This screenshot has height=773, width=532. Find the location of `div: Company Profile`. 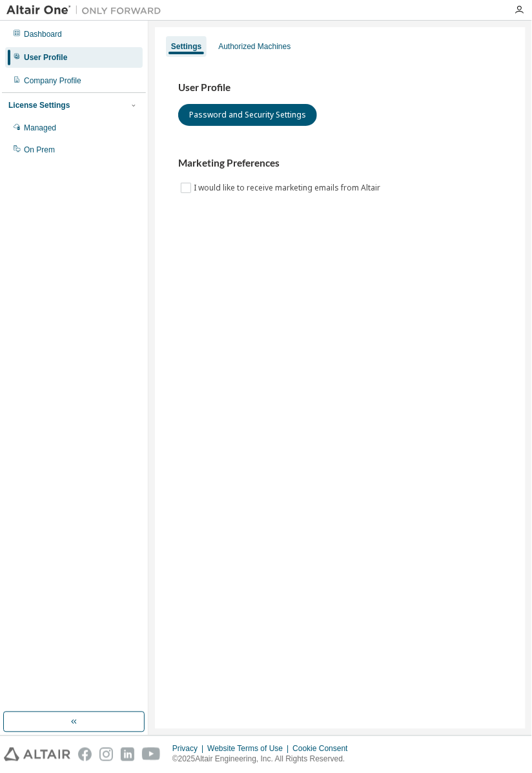

div: Company Profile is located at coordinates (53, 81).